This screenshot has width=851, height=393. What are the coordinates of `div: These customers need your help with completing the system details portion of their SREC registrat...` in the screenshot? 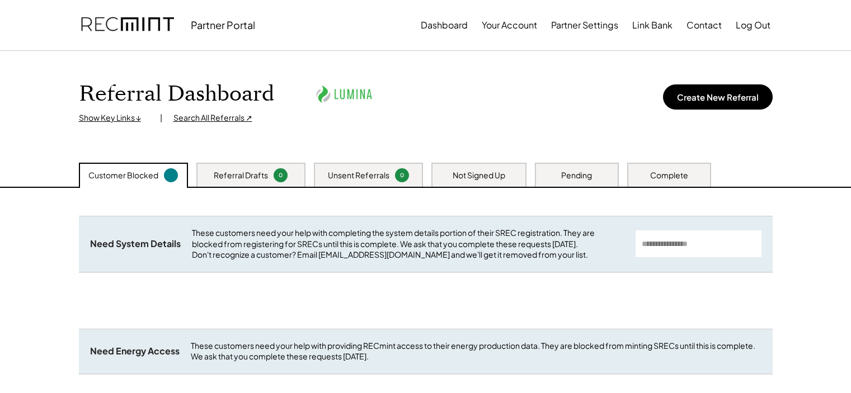 It's located at (408, 244).